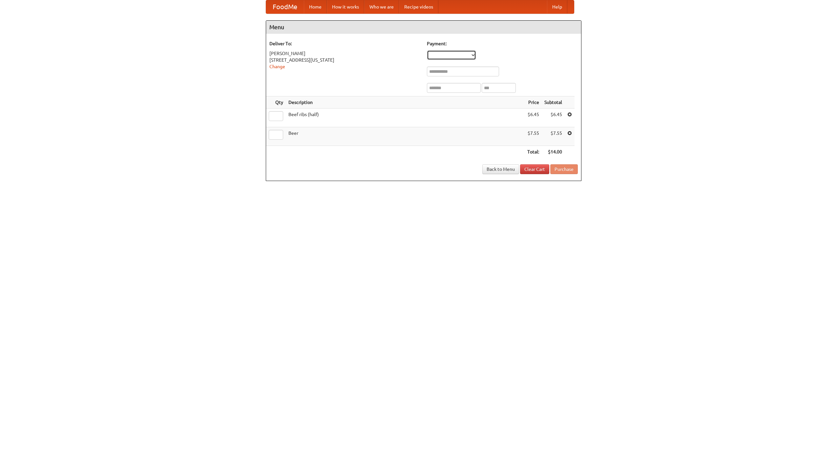  I want to click on th: Description, so click(405, 102).